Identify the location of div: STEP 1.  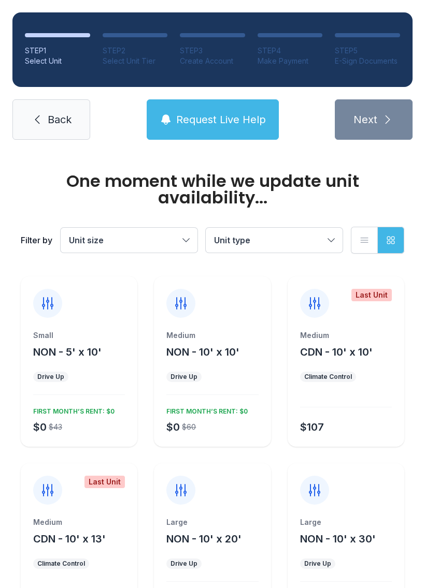
(57, 51).